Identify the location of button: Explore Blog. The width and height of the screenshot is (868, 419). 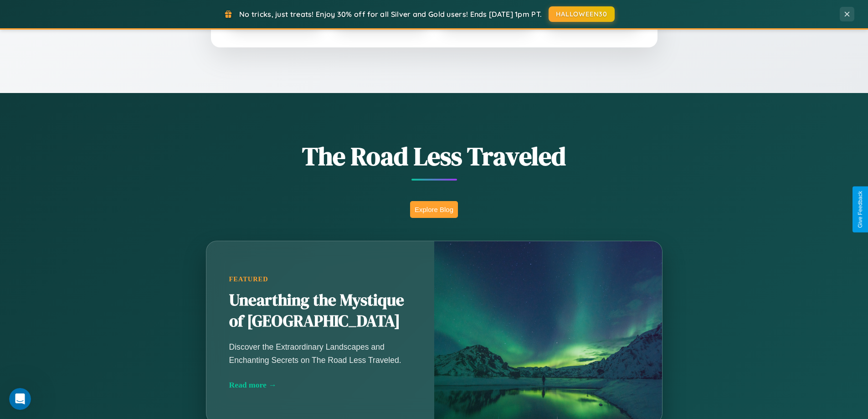
(434, 209).